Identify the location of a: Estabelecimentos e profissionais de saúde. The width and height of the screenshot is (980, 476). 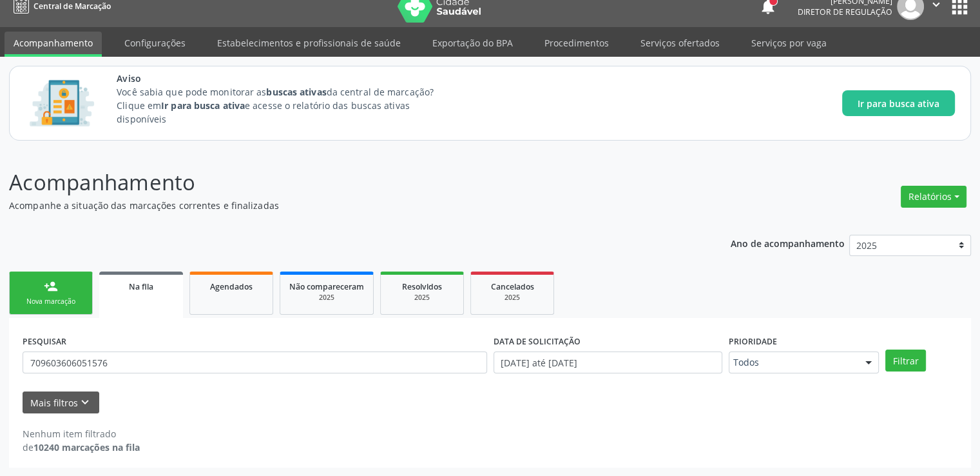
(309, 42).